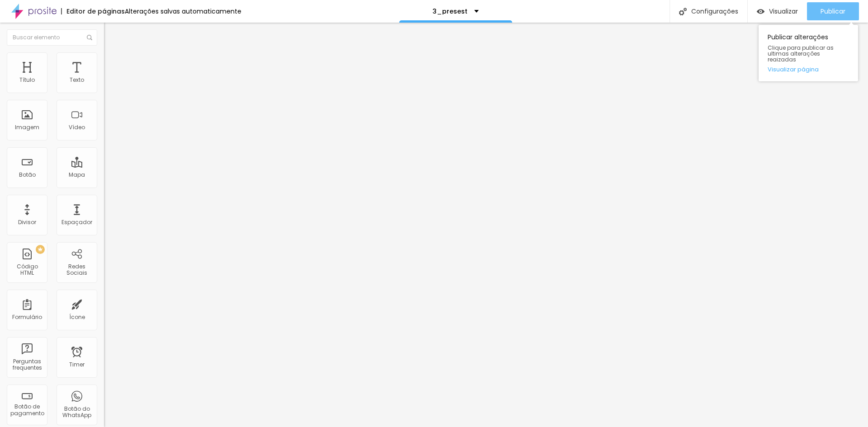 This screenshot has height=427, width=868. I want to click on div: Perguntas frequentes, so click(27, 365).